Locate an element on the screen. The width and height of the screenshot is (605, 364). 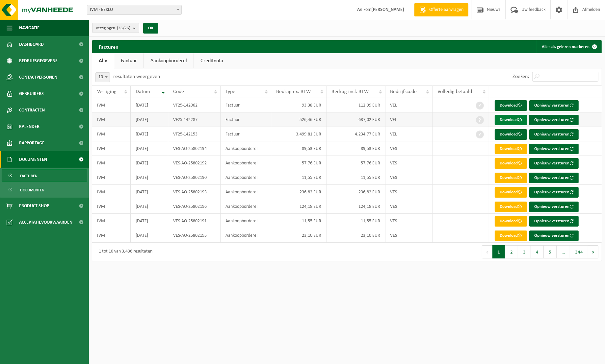
button: Previous is located at coordinates (487, 252).